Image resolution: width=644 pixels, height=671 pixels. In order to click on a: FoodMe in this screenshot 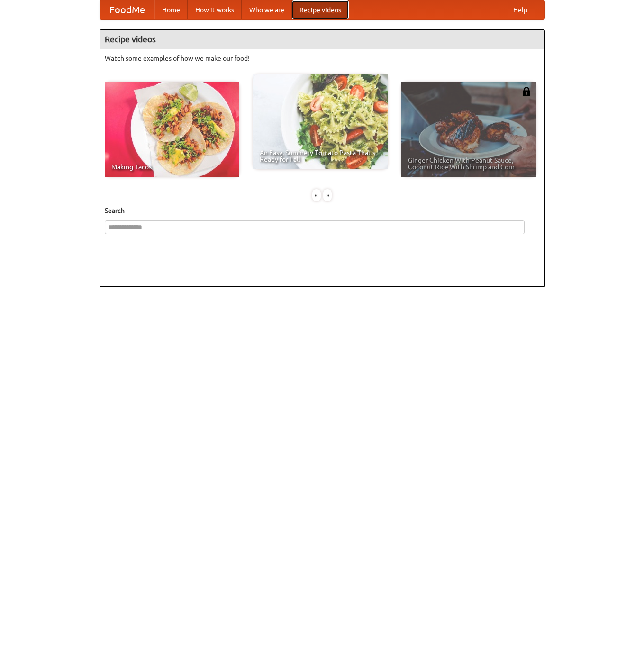, I will do `click(127, 10)`.